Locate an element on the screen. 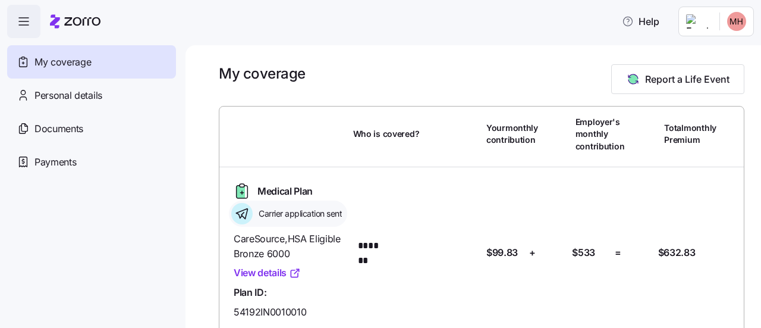  span: Employer's monthly contribution is located at coordinates (600, 134).